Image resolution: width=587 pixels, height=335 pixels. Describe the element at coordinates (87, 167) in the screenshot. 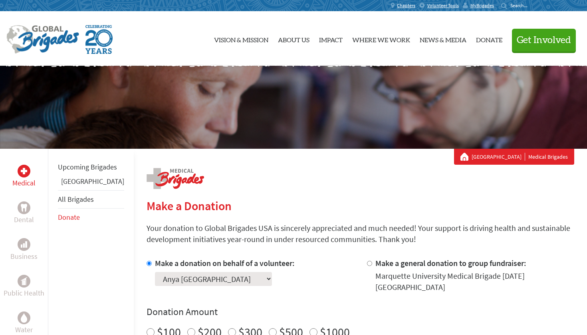

I see `a: Upcoming Brigades` at that location.